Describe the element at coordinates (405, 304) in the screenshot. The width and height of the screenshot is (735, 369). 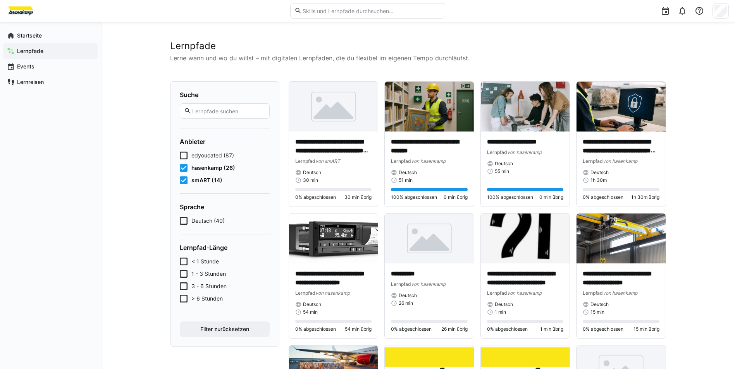
I see `span: 26 min` at that location.